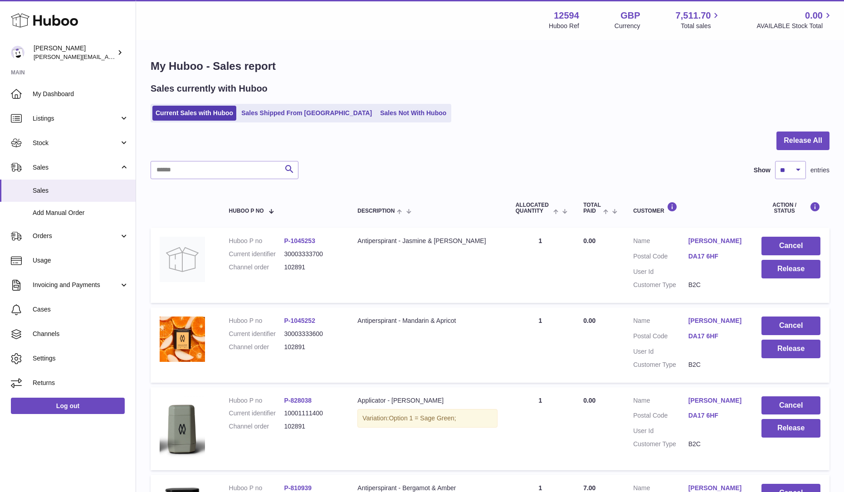 The height and width of the screenshot is (492, 844). Describe the element at coordinates (762, 170) in the screenshot. I see `label: Show` at that location.